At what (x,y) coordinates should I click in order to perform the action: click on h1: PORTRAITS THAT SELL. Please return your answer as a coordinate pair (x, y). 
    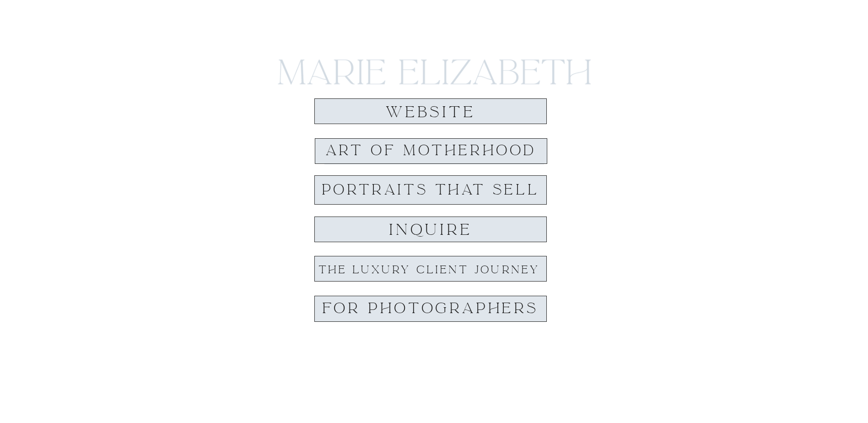
    Looking at the image, I should click on (431, 190).